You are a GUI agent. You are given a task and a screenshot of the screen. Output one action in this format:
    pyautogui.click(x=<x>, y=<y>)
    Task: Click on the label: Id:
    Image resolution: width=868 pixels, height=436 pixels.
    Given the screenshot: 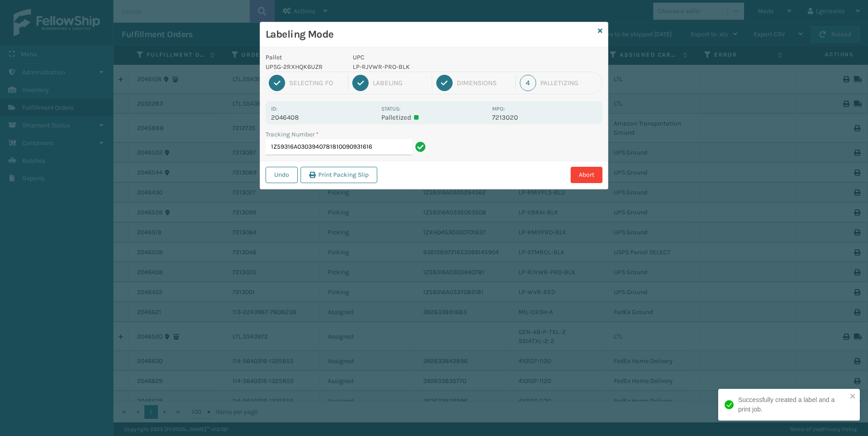 What is the action you would take?
    pyautogui.click(x=274, y=109)
    